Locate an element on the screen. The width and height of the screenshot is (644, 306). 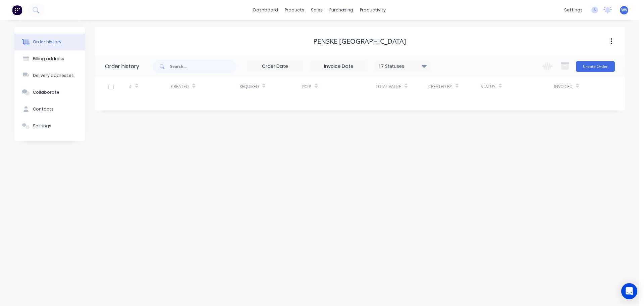
button: Settings is located at coordinates (50, 126).